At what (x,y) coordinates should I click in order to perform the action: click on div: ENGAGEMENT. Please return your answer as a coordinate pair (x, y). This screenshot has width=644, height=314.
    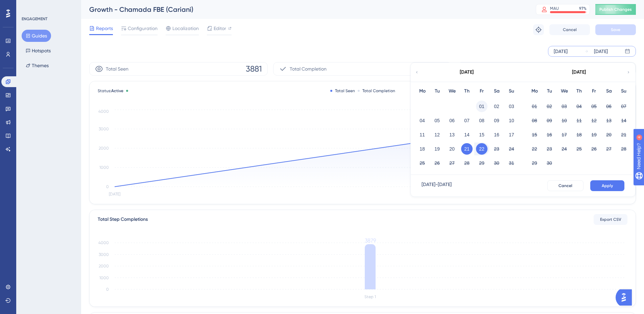
    Looking at the image, I should click on (34, 19).